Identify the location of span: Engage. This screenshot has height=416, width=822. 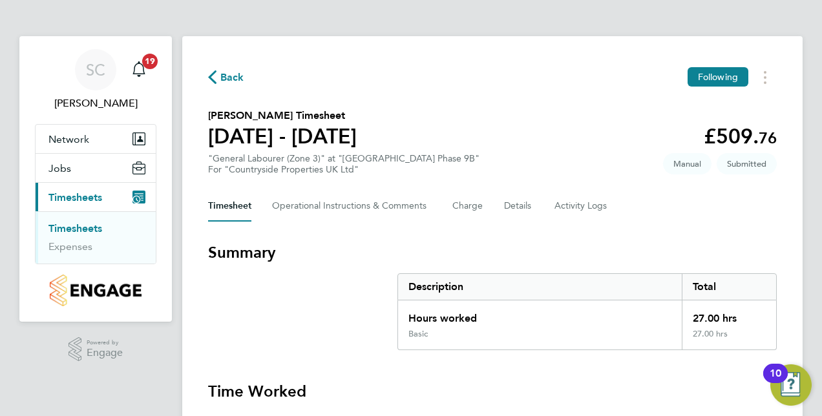
(105, 353).